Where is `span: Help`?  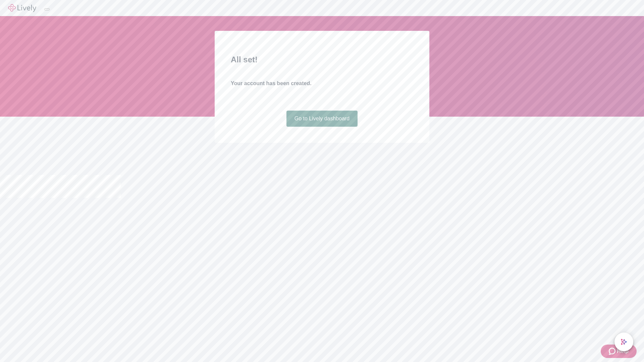
span: Help is located at coordinates (622, 351).